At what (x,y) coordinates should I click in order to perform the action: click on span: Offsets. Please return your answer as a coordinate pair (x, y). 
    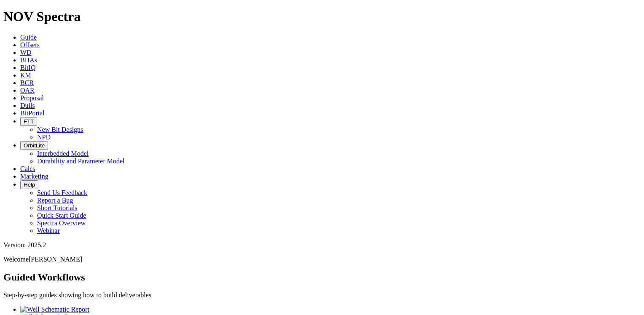
    Looking at the image, I should click on (30, 44).